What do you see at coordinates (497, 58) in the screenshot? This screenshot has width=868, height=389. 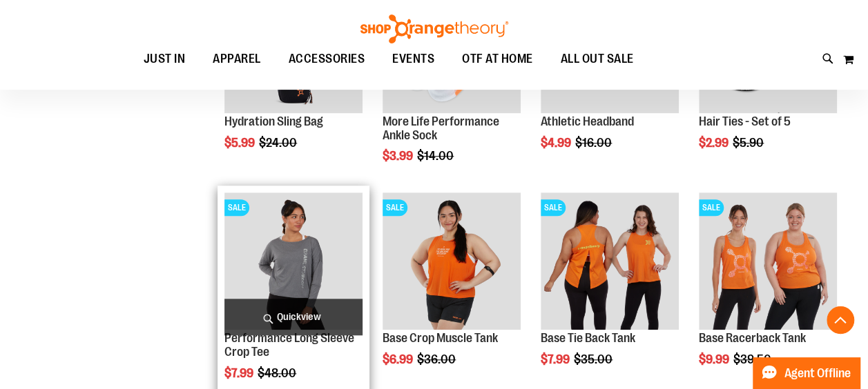 I see `span: OTF AT HOME` at bounding box center [497, 58].